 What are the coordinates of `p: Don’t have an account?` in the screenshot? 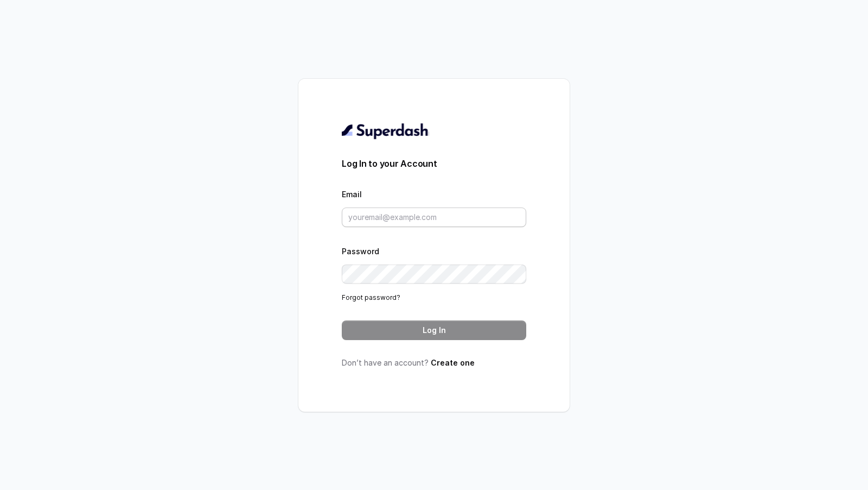 It's located at (434, 363).